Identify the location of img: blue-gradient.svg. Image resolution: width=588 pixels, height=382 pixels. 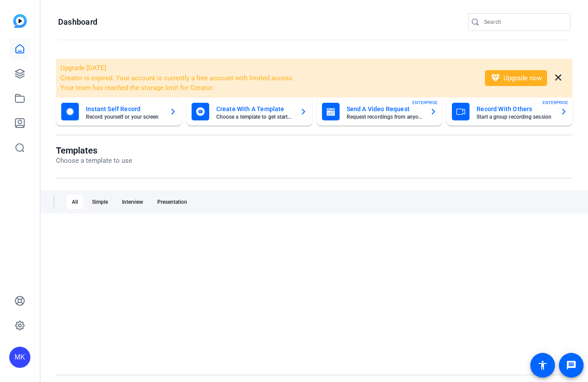
(20, 21).